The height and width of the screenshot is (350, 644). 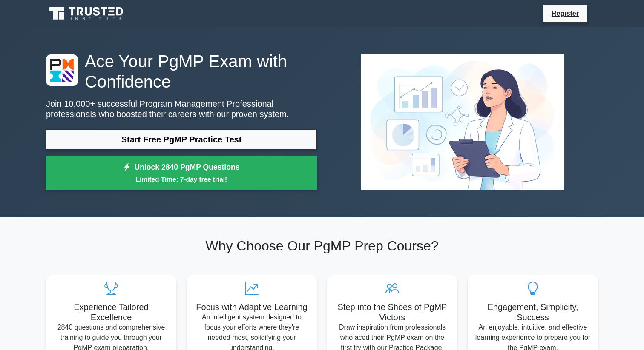 What do you see at coordinates (182, 179) in the screenshot?
I see `small: Limited Time: 7-day free trial!` at bounding box center [182, 179].